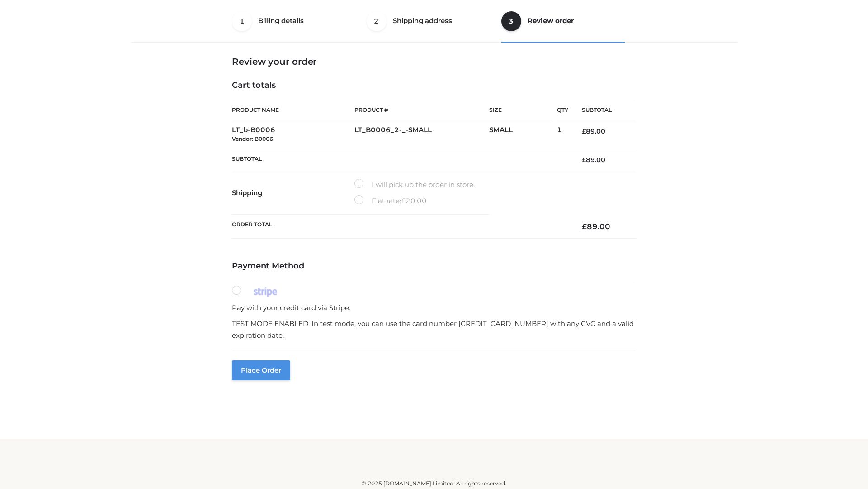  I want to click on th: Size, so click(521, 110).